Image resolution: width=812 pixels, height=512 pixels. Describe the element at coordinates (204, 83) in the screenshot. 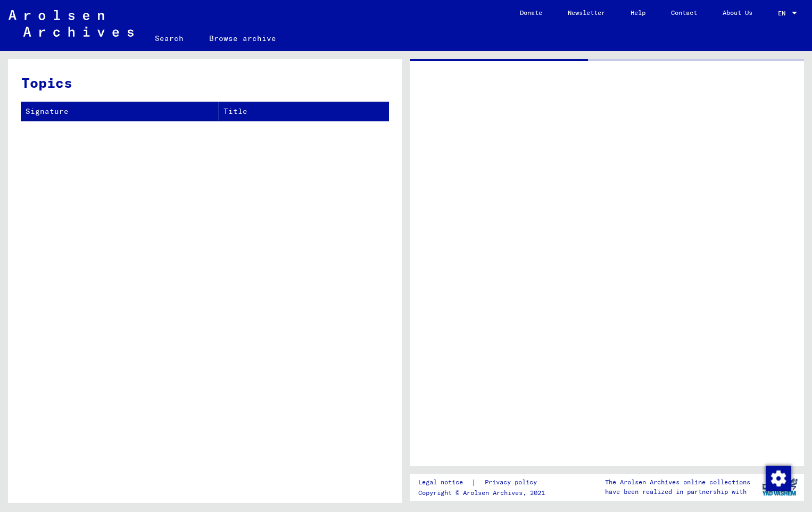

I see `h3: Topics` at that location.